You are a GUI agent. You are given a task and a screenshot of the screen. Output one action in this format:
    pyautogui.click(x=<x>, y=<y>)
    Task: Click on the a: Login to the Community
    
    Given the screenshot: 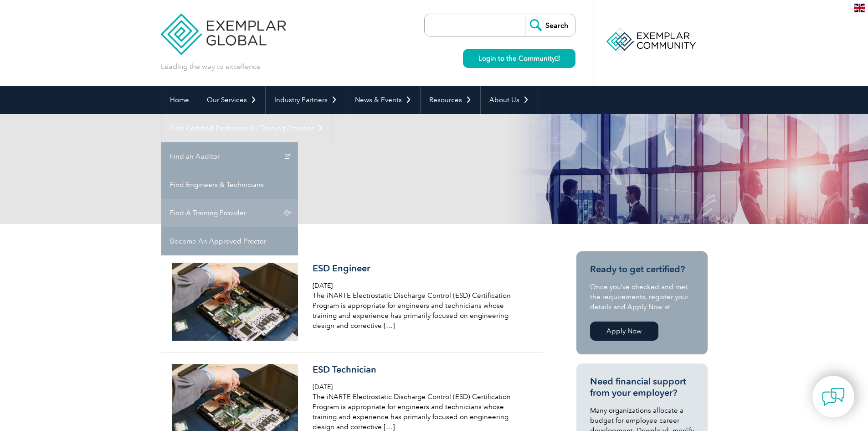 What is the action you would take?
    pyautogui.click(x=519, y=59)
    